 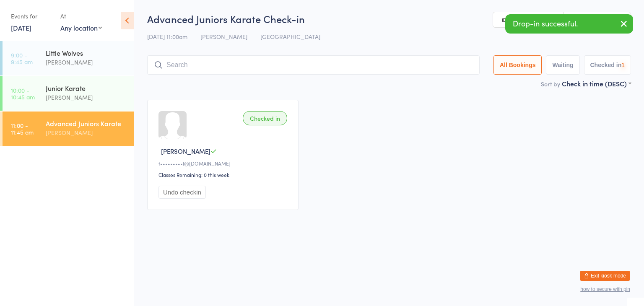 What do you see at coordinates (86, 88) in the screenshot?
I see `div: Junior Karate` at bounding box center [86, 88].